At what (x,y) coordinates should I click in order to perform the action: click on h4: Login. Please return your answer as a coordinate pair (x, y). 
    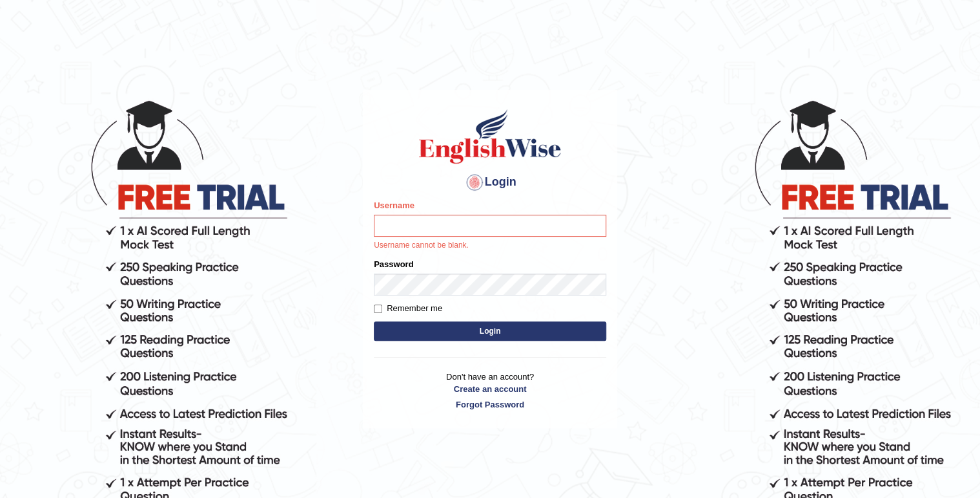
    Looking at the image, I should click on (490, 182).